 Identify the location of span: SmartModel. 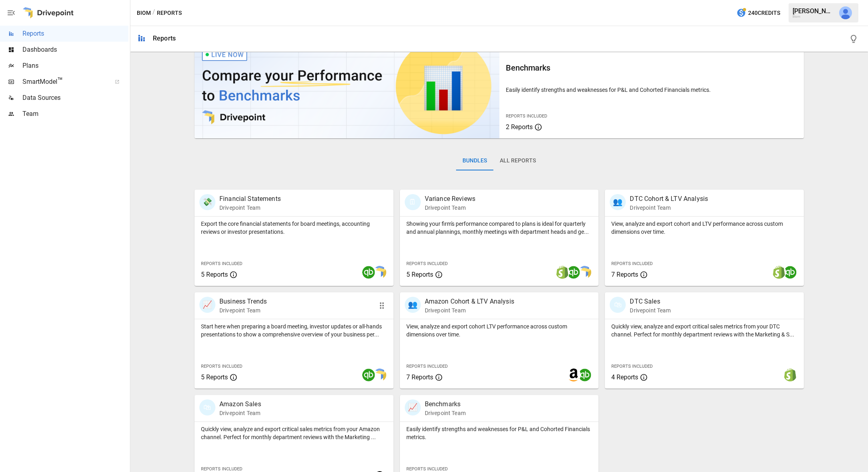
(64, 82).